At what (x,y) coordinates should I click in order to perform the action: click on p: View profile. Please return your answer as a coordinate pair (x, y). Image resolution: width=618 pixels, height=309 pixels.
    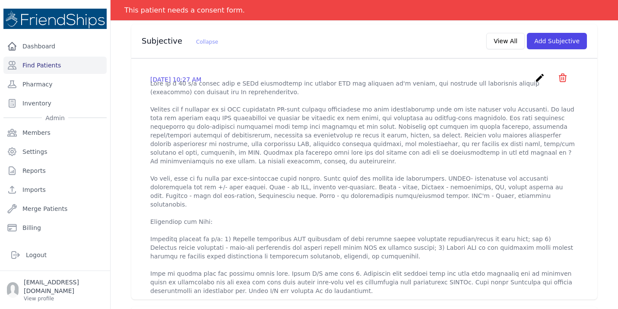
    Looking at the image, I should click on (63, 298).